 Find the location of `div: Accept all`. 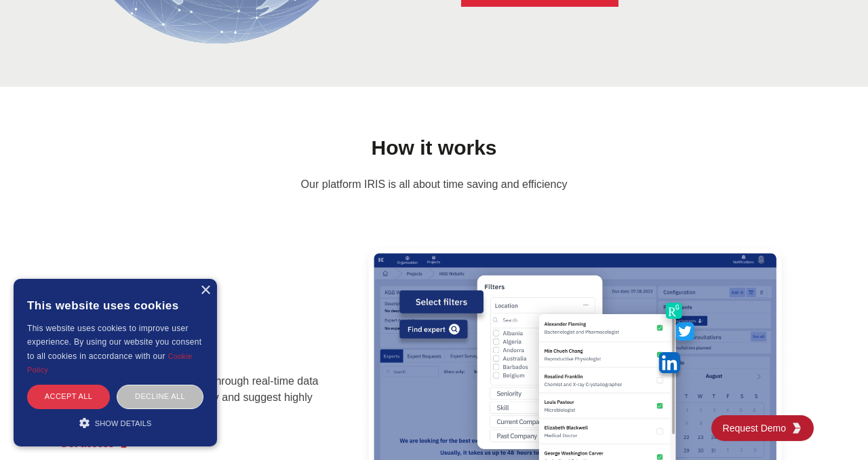

div: Accept all is located at coordinates (69, 396).